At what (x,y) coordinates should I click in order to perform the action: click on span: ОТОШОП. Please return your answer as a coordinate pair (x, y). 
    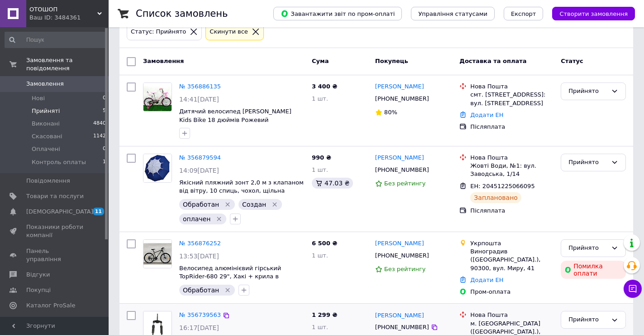
    Looking at the image, I should click on (63, 9).